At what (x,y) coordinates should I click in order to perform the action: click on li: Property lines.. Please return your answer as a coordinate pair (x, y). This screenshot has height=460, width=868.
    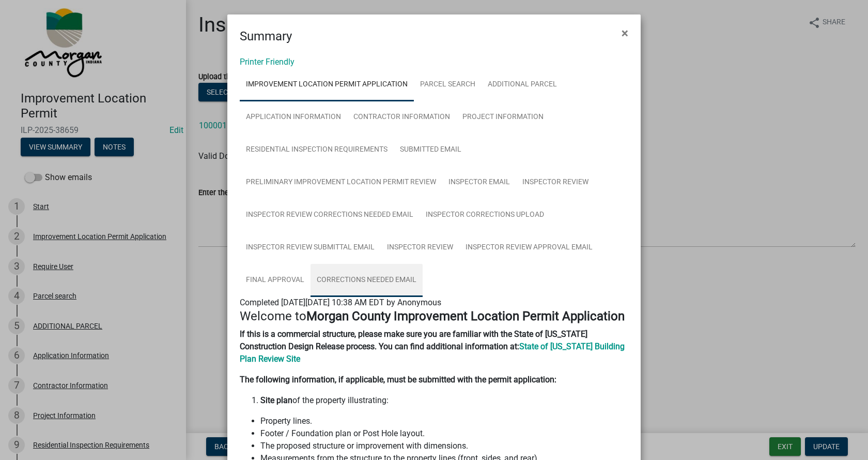
    Looking at the image, I should click on (444, 421).